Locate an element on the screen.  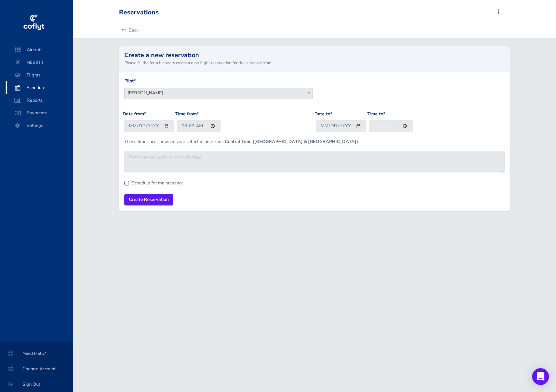
p: These times are shown in your selected time zone: is located at coordinates (314, 142).